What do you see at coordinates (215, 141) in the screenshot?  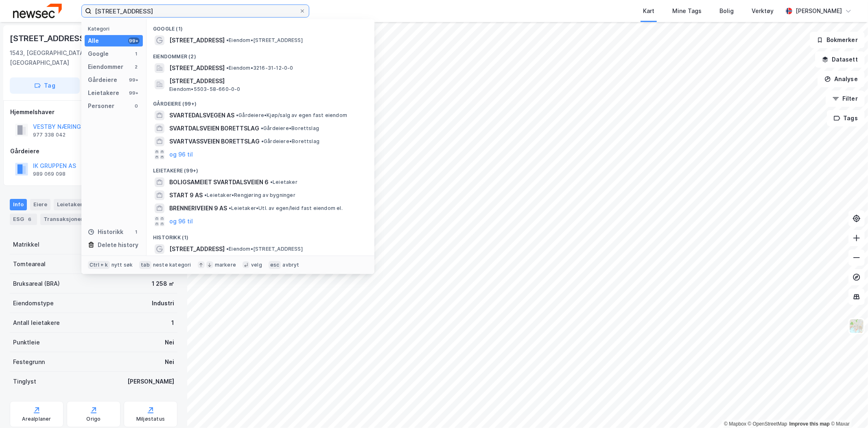 I see `span: SVARTVASSVEIEN BORETTSLAG` at bounding box center [215, 141].